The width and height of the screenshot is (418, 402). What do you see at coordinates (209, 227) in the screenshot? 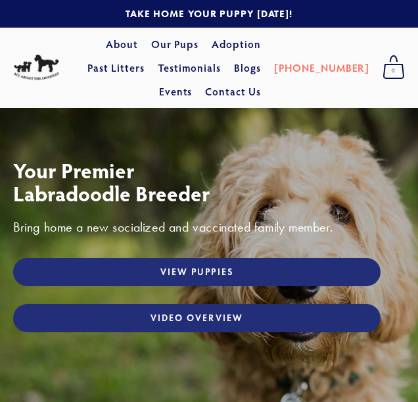
I see `h3: Bring home a new socialized and vaccinated family member.` at bounding box center [209, 227].